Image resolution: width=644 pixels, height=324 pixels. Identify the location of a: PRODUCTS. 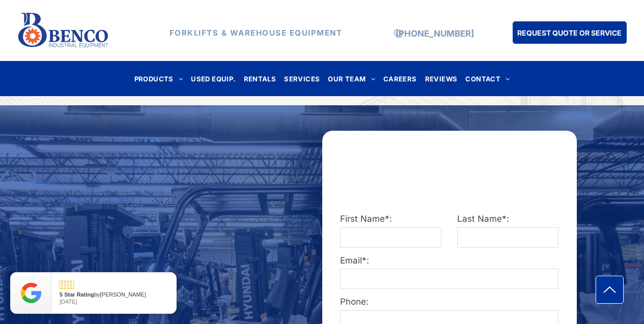
(159, 78).